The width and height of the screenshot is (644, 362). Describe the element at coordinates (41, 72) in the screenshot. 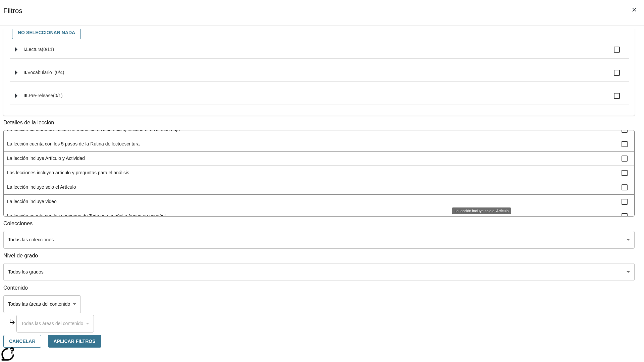

I see `span: Vocabulario .` at that location.